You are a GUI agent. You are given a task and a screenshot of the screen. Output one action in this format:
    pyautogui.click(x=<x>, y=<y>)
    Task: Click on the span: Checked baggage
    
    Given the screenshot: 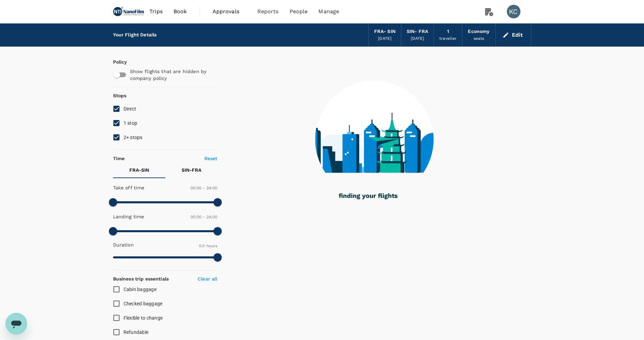 What is the action you would take?
    pyautogui.click(x=143, y=304)
    